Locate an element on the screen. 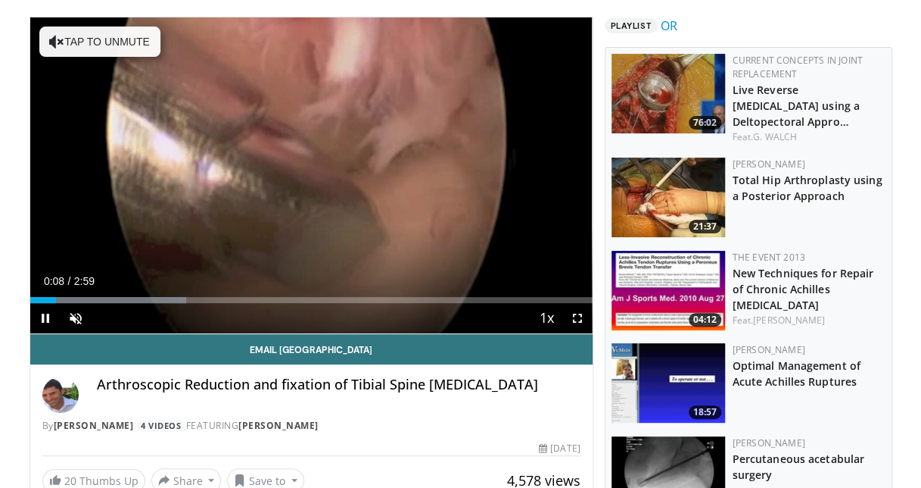 Image resolution: width=921 pixels, height=488 pixels. a: 76:02 is located at coordinates (668, 93).